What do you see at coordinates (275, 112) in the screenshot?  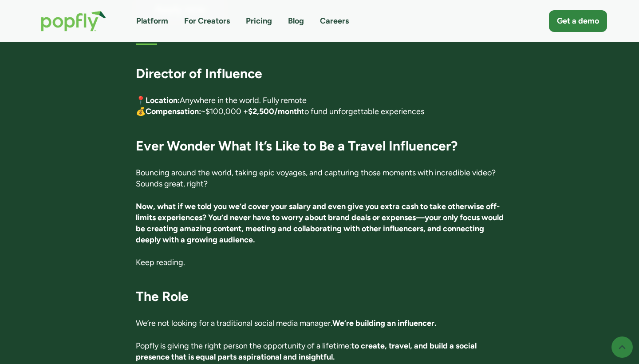 I see `strong: $2,500/month` at bounding box center [275, 112].